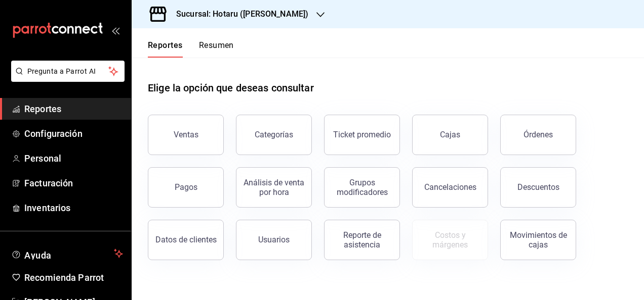 This screenshot has height=300, width=644. What do you see at coordinates (217, 49) in the screenshot?
I see `button: Resumen` at bounding box center [217, 49].